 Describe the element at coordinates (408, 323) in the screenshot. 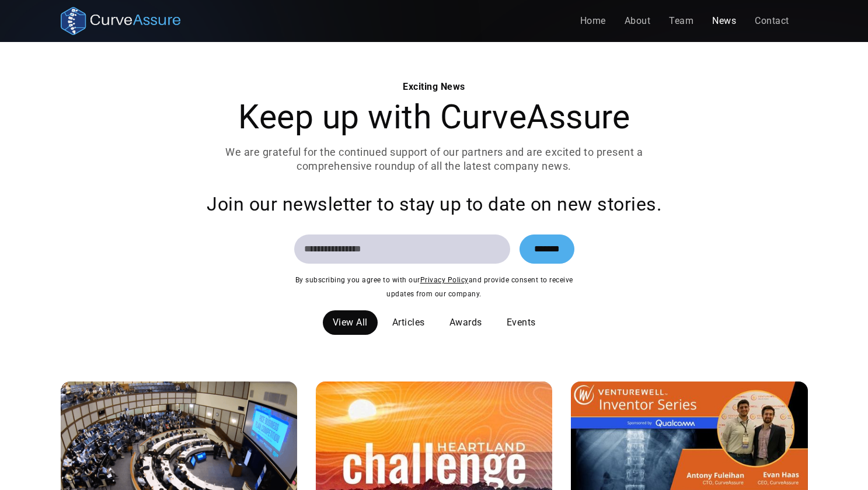

I see `a: Articles` at that location.